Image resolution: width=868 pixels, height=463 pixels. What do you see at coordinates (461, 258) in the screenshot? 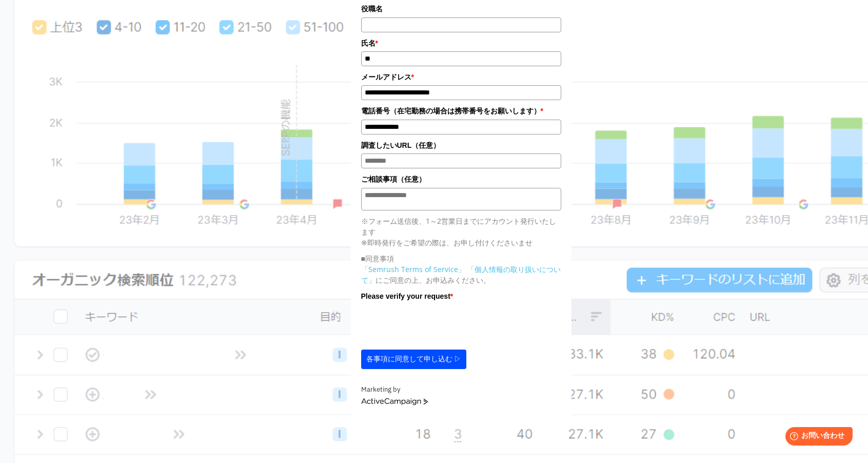
I see `p: ■同意事項` at bounding box center [461, 258].